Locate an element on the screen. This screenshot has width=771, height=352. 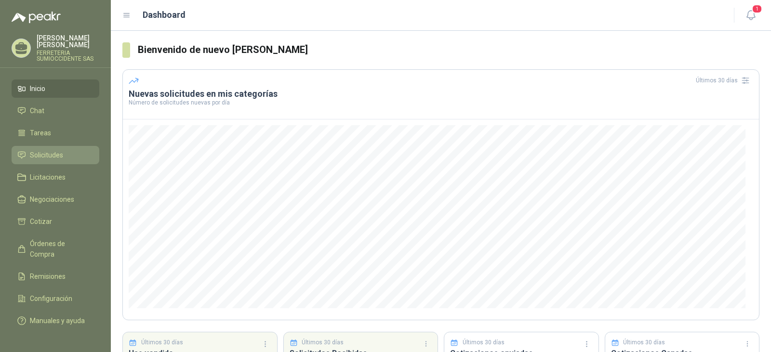
h1: Dashboard is located at coordinates (164, 15).